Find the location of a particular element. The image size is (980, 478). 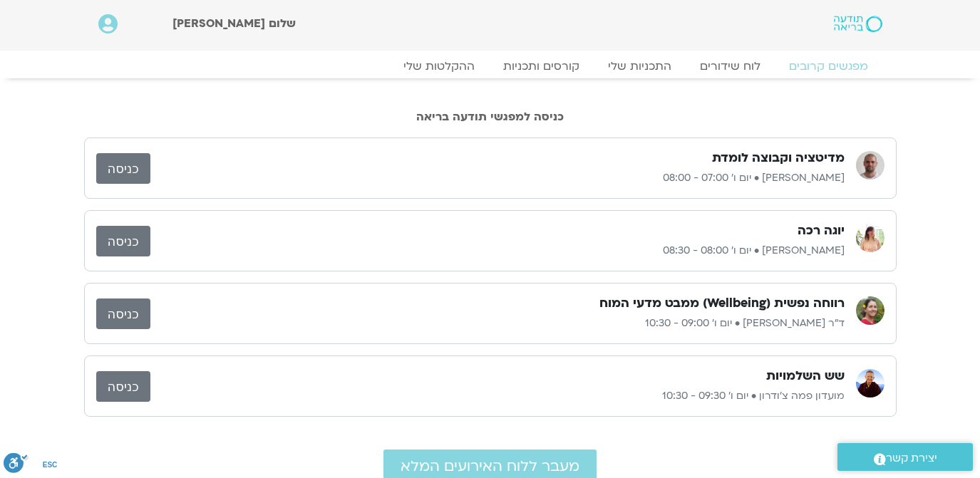

img: דקל קנטי is located at coordinates (870, 166).